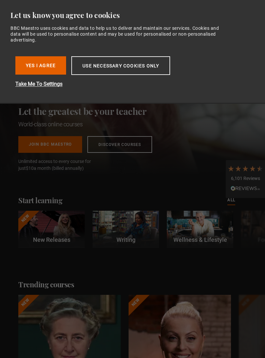  What do you see at coordinates (50, 144) in the screenshot?
I see `a: Join BBC Maestro` at bounding box center [50, 144].